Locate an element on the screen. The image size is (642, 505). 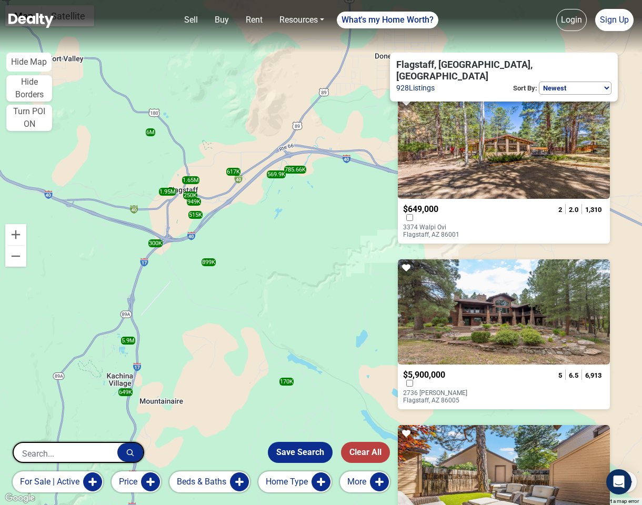
span: 1,310 is located at coordinates (593, 210).